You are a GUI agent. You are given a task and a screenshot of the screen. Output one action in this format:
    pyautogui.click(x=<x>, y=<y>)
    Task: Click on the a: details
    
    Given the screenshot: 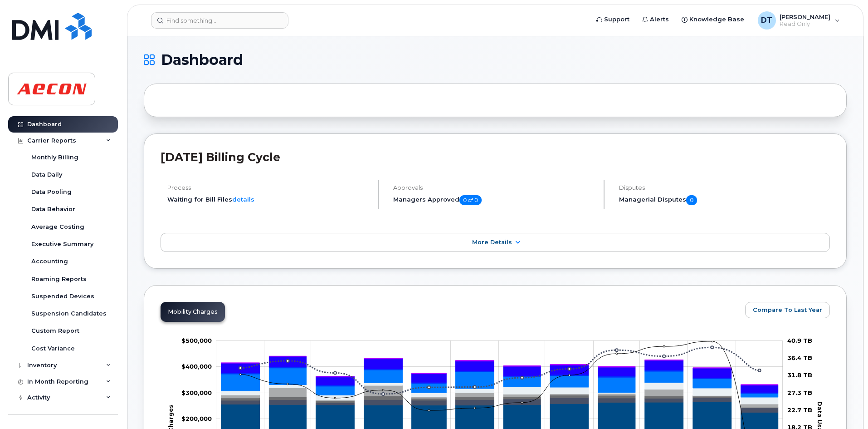 What is the action you would take?
    pyautogui.click(x=243, y=199)
    